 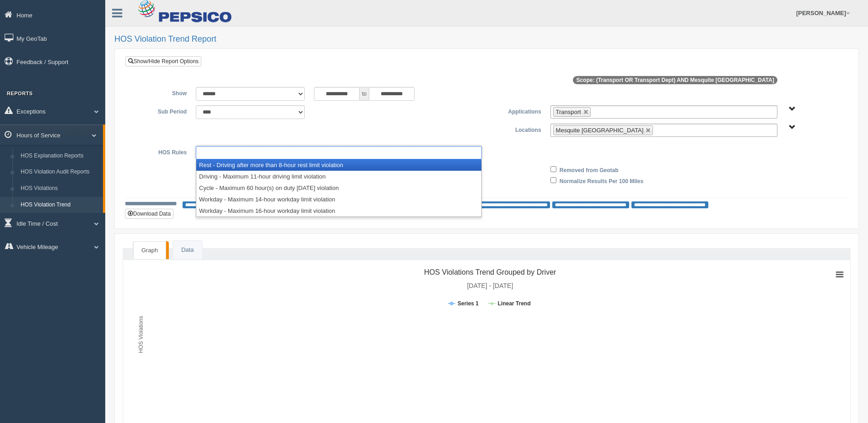 I want to click on li: Workday - Maximum 14-hour workday limit violation, so click(x=338, y=199).